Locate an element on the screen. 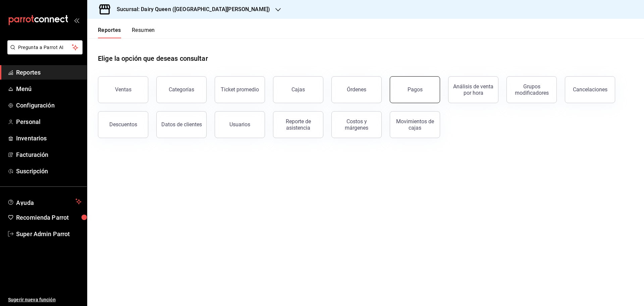  button: Grupos modificadores is located at coordinates (532, 90).